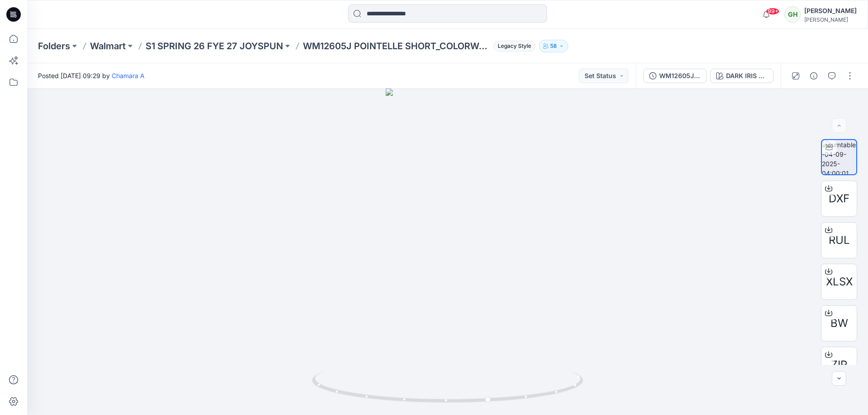 Image resolution: width=868 pixels, height=415 pixels. What do you see at coordinates (839, 199) in the screenshot?
I see `span: DXF` at bounding box center [839, 199].